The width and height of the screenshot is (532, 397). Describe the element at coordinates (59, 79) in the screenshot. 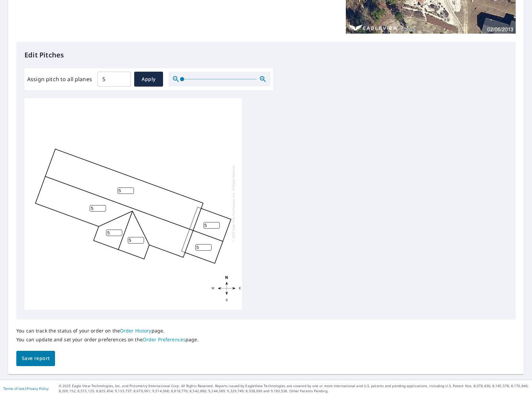

I see `label: Assign pitch to all planes` at that location.